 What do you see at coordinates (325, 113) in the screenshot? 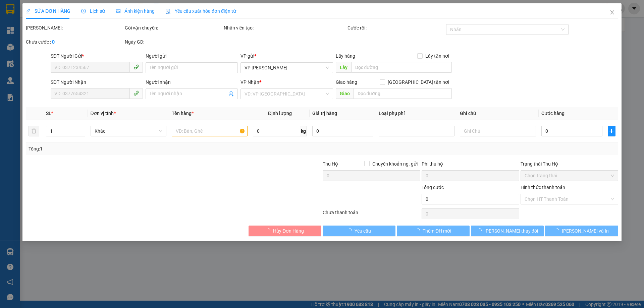
I see `span: Giá trị hàng` at bounding box center [325, 113].